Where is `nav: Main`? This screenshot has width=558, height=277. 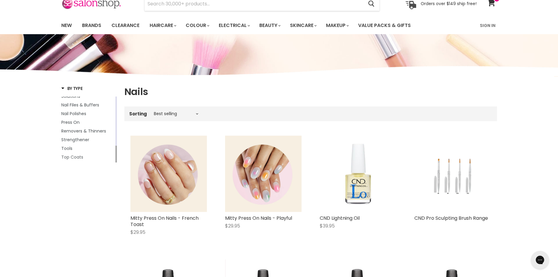 nav: Main is located at coordinates (279, 26).